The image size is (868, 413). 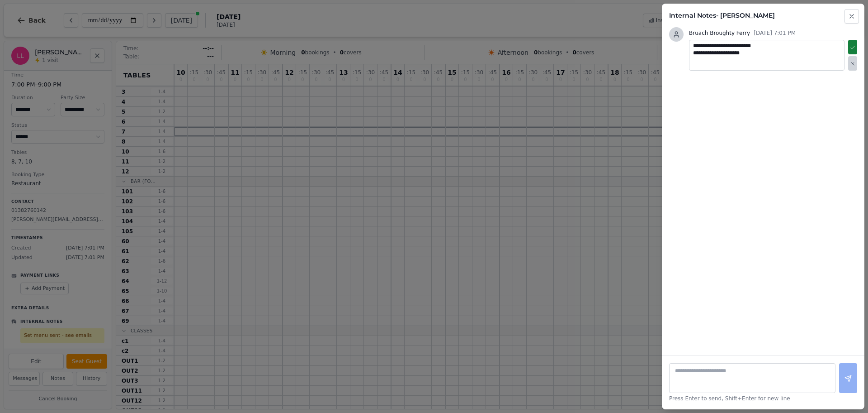 I want to click on button: Cancel, so click(x=853, y=64).